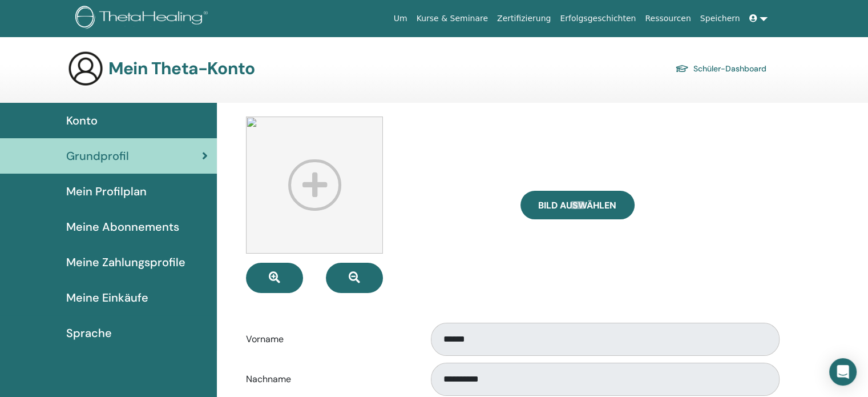  What do you see at coordinates (108, 298) in the screenshot?
I see `span: Meine Einkäufe` at bounding box center [108, 298].